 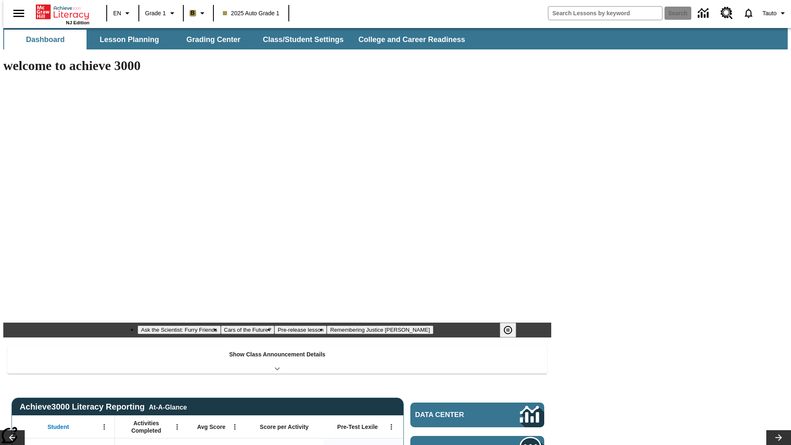 What do you see at coordinates (213, 40) in the screenshot?
I see `button: Grading Center` at bounding box center [213, 40].